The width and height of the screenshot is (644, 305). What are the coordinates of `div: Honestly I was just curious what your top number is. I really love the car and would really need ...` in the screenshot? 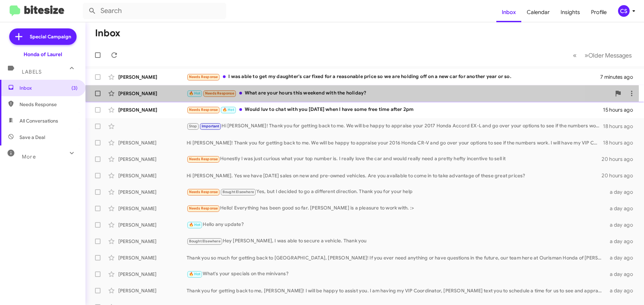 It's located at (394, 159).